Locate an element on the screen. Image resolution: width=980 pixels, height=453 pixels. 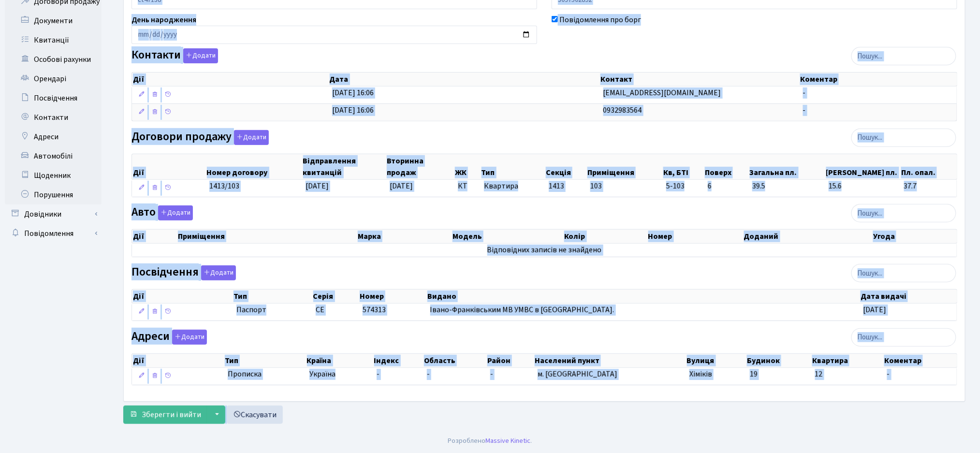
label: Повідомлення про борг is located at coordinates (601, 19).